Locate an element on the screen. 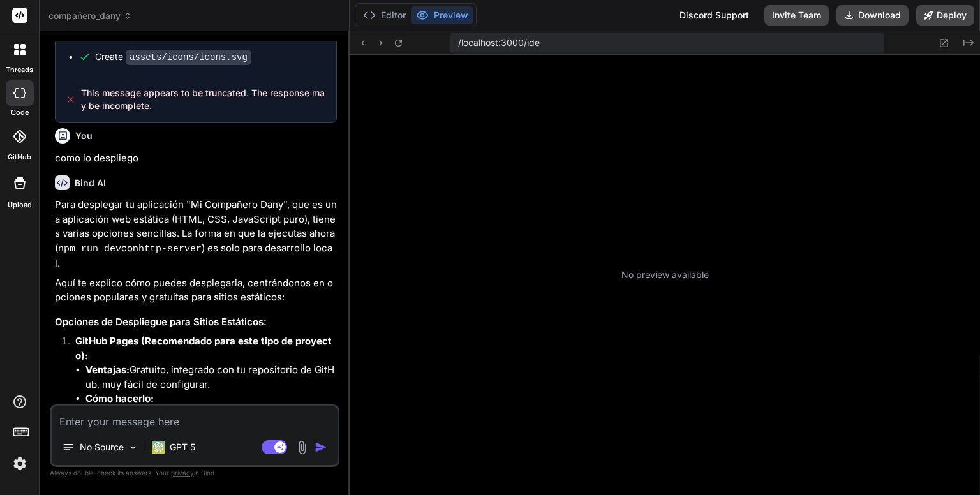 Image resolution: width=980 pixels, height=495 pixels. img: Pick Models is located at coordinates (133, 447).